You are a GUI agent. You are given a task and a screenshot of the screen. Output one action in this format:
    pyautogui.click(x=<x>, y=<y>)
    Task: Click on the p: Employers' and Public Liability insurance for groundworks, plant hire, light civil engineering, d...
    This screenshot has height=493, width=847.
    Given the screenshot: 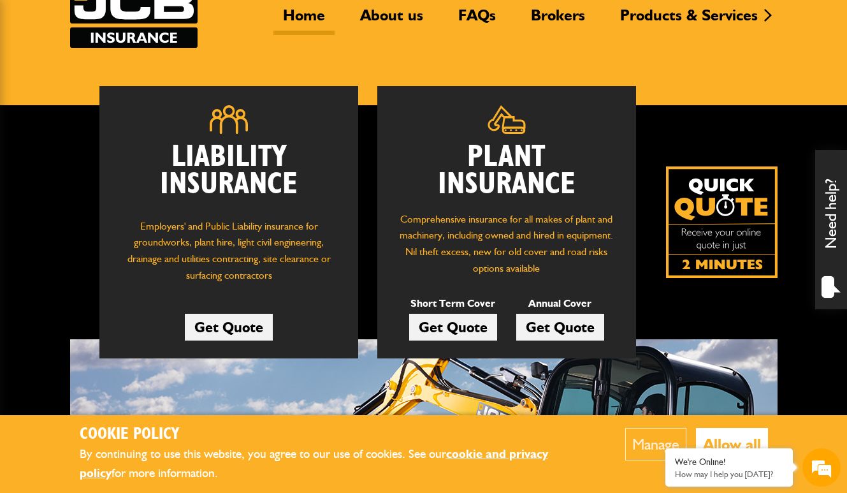 What is the action you would take?
    pyautogui.click(x=229, y=254)
    